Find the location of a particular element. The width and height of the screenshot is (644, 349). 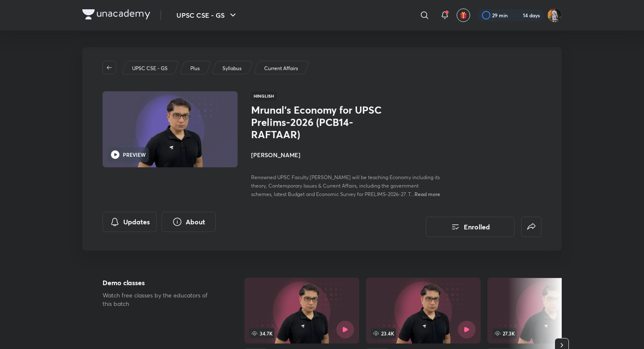

button: About is located at coordinates (188, 222).